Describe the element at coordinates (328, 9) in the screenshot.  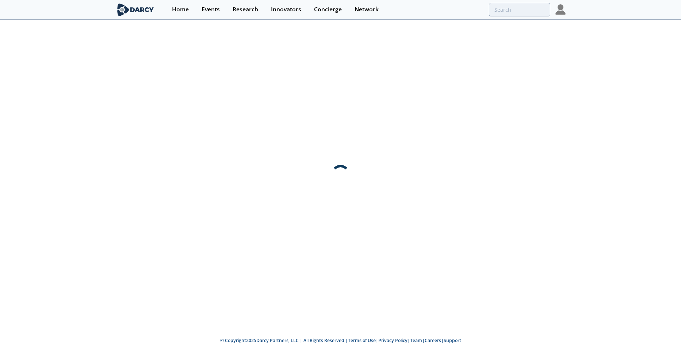
I see `div: Concierge` at that location.